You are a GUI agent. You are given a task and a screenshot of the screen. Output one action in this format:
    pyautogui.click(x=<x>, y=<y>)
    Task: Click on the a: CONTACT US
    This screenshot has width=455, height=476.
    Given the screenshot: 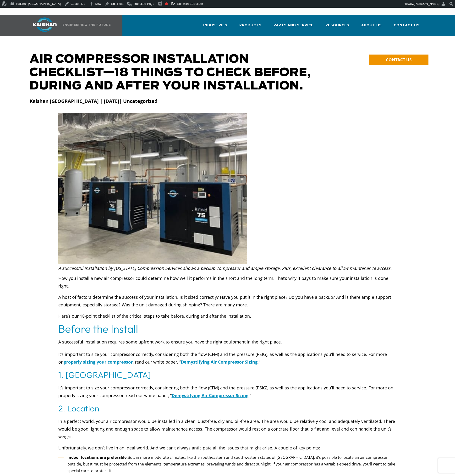 What is the action you would take?
    pyautogui.click(x=399, y=60)
    